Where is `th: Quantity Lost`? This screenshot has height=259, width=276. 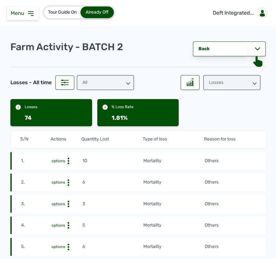 th: Quantity Lost is located at coordinates (112, 139).